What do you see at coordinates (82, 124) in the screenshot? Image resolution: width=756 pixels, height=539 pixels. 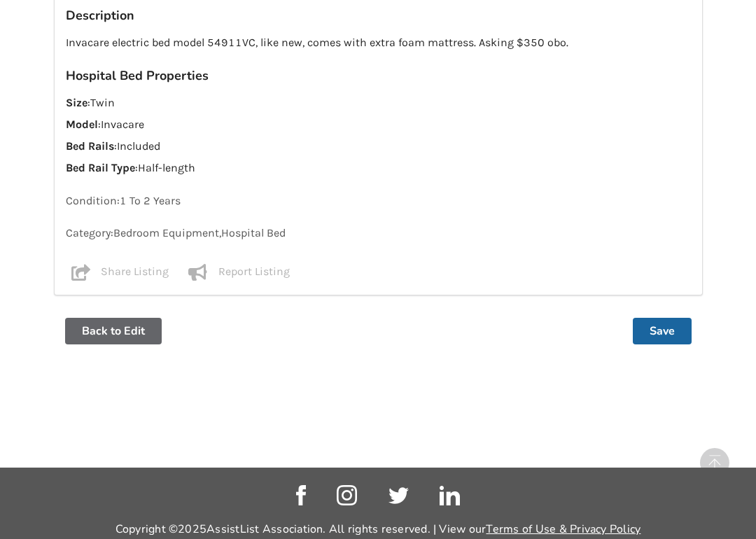 I see `strong: Model` at bounding box center [82, 124].